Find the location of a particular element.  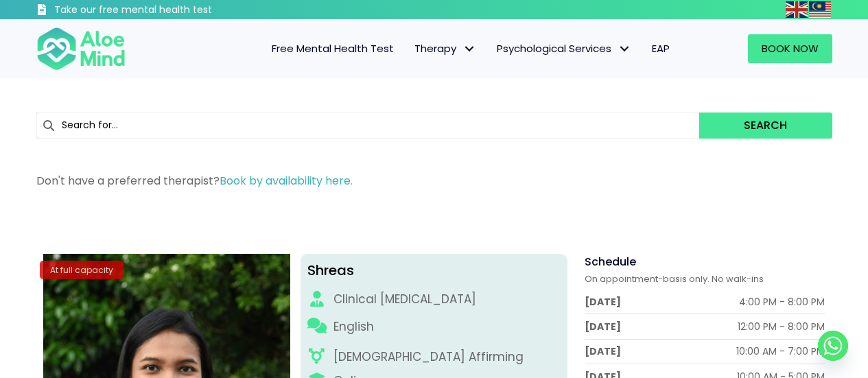

h3: Take our free mental health test is located at coordinates (169, 10).